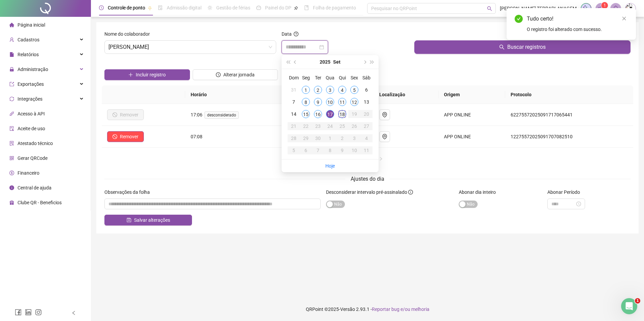 This screenshot has width=644, height=321. Describe the element at coordinates (239, 75) in the screenshot. I see `span: Alterar jornada` at that location.